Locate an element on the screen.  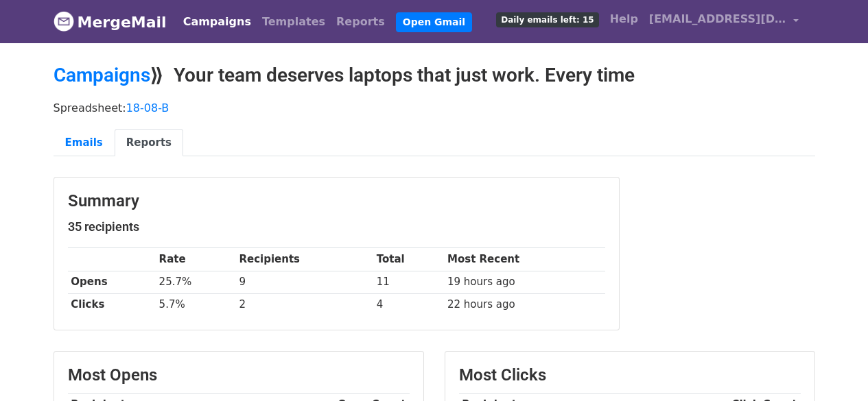
a: 18-08-B is located at coordinates (148, 108).